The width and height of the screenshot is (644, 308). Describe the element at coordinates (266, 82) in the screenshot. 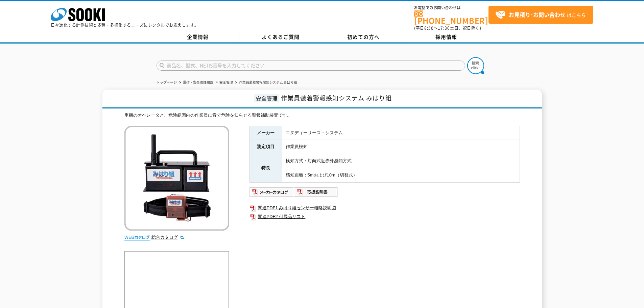

I see `li: 作業員装着警報感知システム みはり組` at that location.